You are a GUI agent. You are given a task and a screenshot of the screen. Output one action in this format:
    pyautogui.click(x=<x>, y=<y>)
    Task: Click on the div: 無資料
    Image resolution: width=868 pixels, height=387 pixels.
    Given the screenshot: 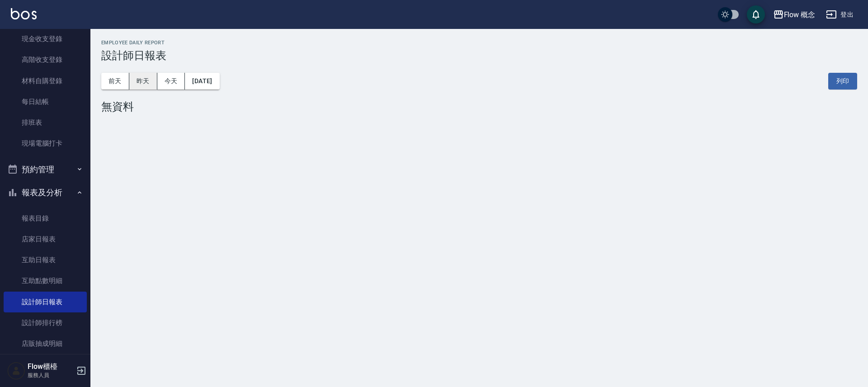 What is the action you would take?
    pyautogui.click(x=479, y=107)
    